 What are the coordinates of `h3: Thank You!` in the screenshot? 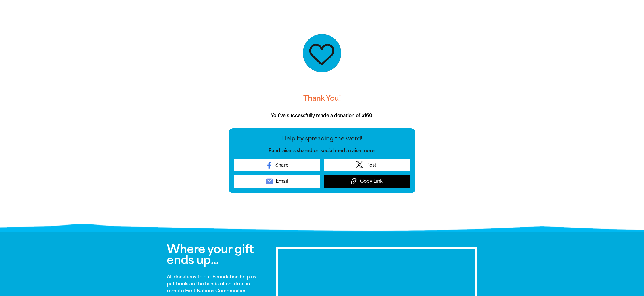 It's located at (322, 99).